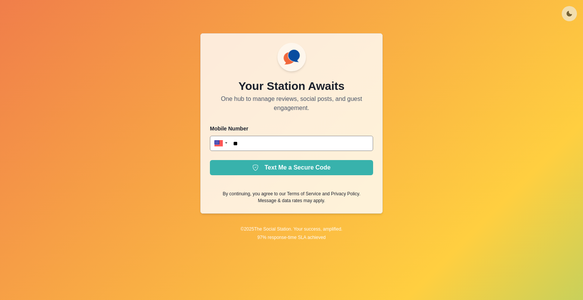  Describe the element at coordinates (291, 86) in the screenshot. I see `p: Your Station Awaits` at that location.